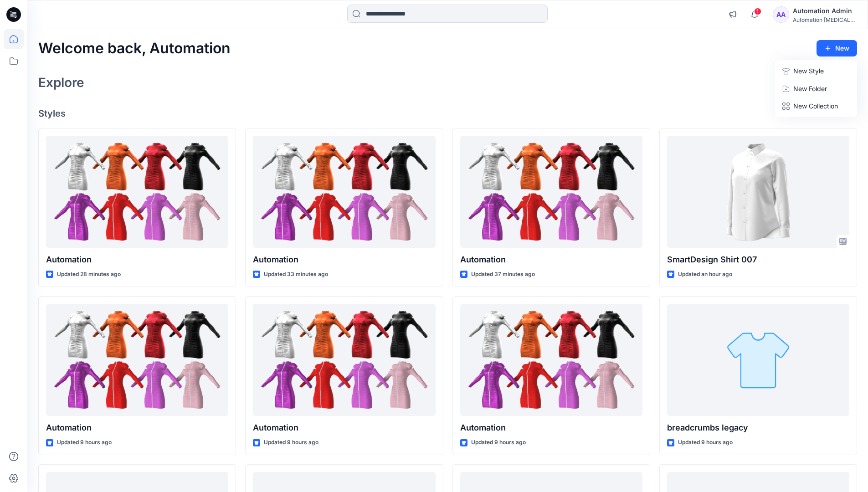 This screenshot has height=492, width=868. Describe the element at coordinates (810, 89) in the screenshot. I see `p: New Folder` at that location.